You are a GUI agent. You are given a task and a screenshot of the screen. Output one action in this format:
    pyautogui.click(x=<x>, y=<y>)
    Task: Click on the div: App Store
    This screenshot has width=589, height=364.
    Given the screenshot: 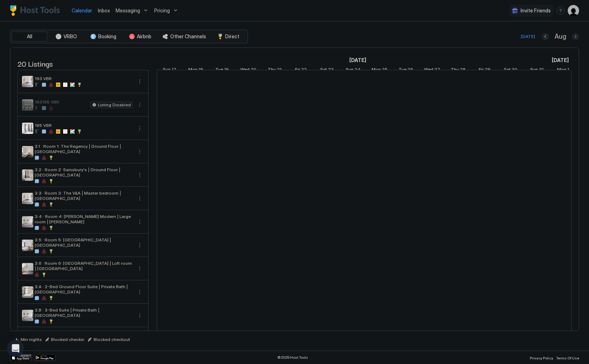 What is the action you would take?
    pyautogui.click(x=21, y=357)
    